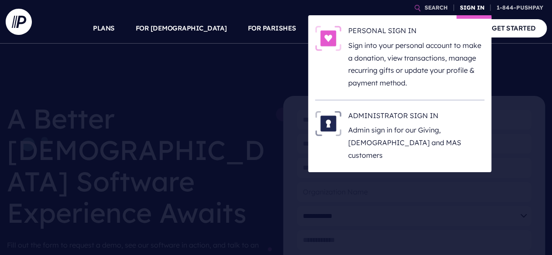 The width and height of the screenshot is (552, 255). Describe the element at coordinates (104, 28) in the screenshot. I see `a: PLANS` at that location.